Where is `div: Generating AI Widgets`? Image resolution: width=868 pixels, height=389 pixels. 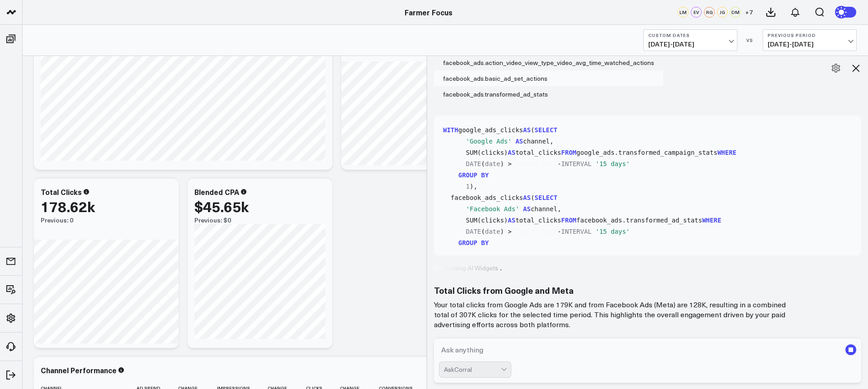 div: Generating AI Widgets is located at coordinates (470, 268).